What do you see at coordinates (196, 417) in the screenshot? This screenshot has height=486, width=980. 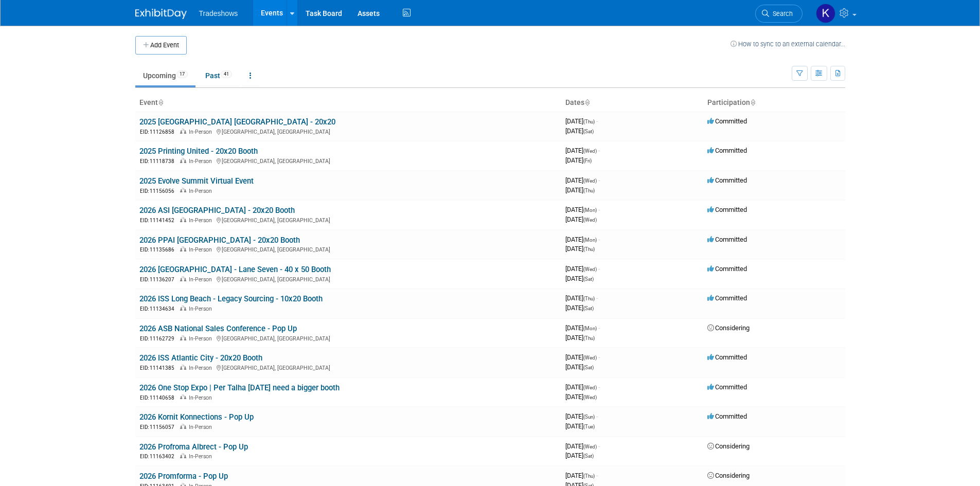 I see `a: 2026 Kornit Konnections - Pop Up` at bounding box center [196, 417].